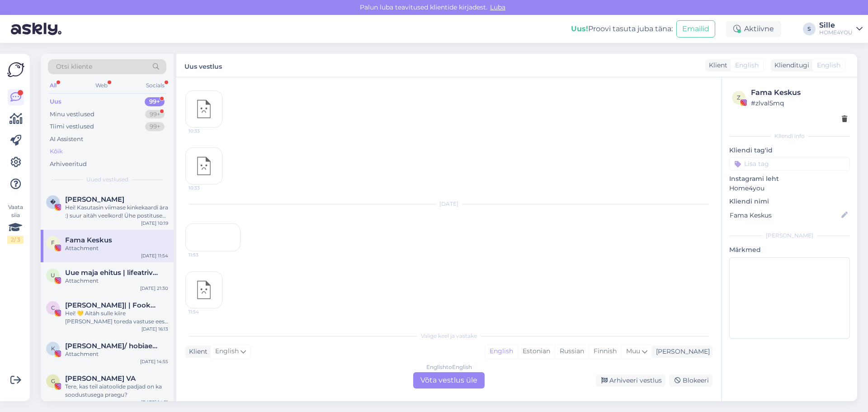 The image size is (868, 412). Describe the element at coordinates (799, 103) in the screenshot. I see `div: # zlval5mq` at that location.